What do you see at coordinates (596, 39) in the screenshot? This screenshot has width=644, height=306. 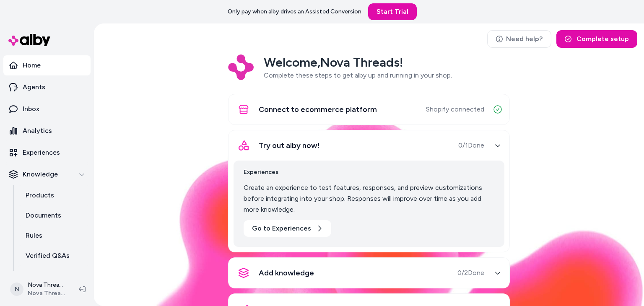 I see `button: Complete setup` at bounding box center [596, 39].